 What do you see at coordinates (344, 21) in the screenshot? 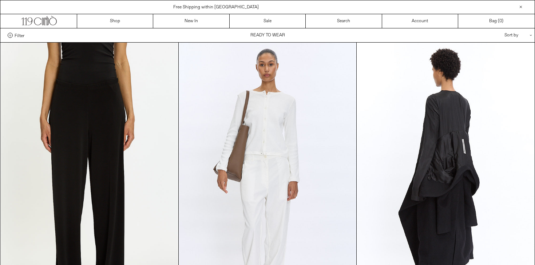
I see `a: Search` at bounding box center [344, 21].